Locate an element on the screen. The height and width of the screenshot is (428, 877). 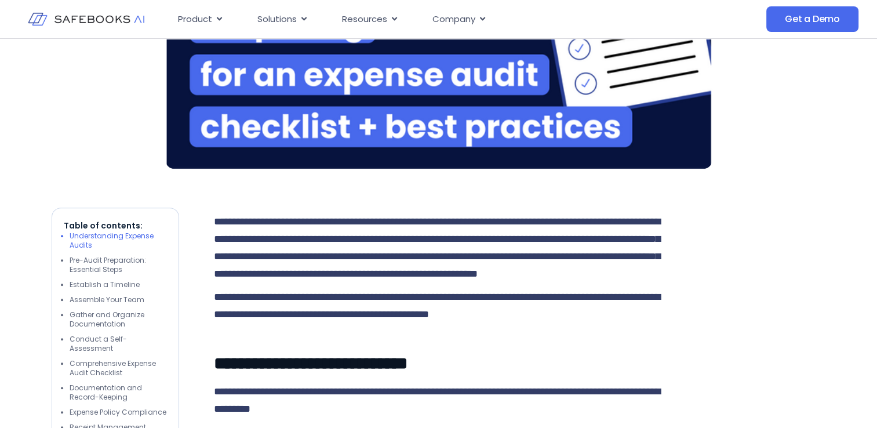
li: Establish a Timeline is located at coordinates (118, 285).